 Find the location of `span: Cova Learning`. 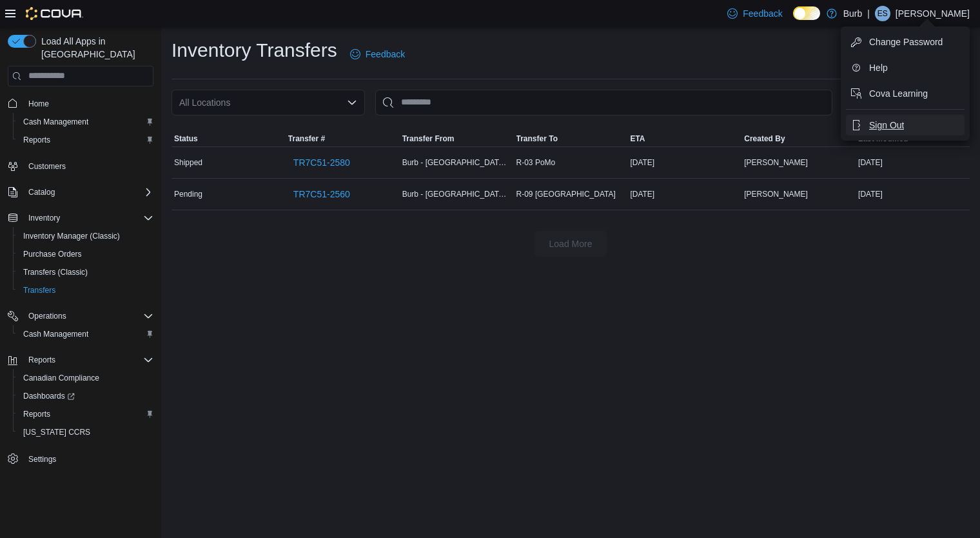

span: Cova Learning is located at coordinates (898, 94).